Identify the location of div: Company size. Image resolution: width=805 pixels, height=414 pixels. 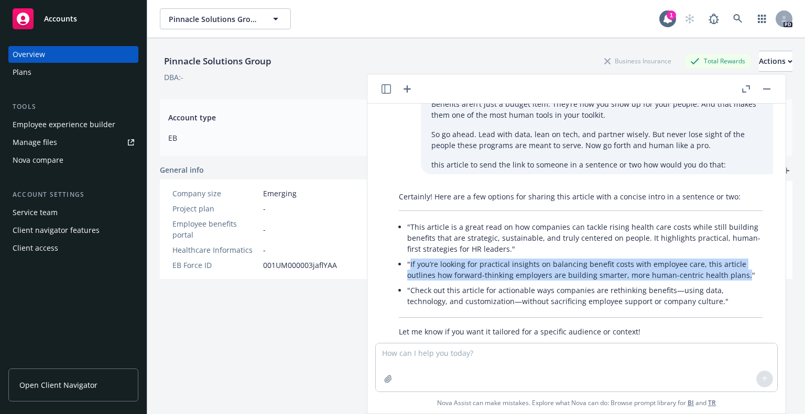
(215, 193).